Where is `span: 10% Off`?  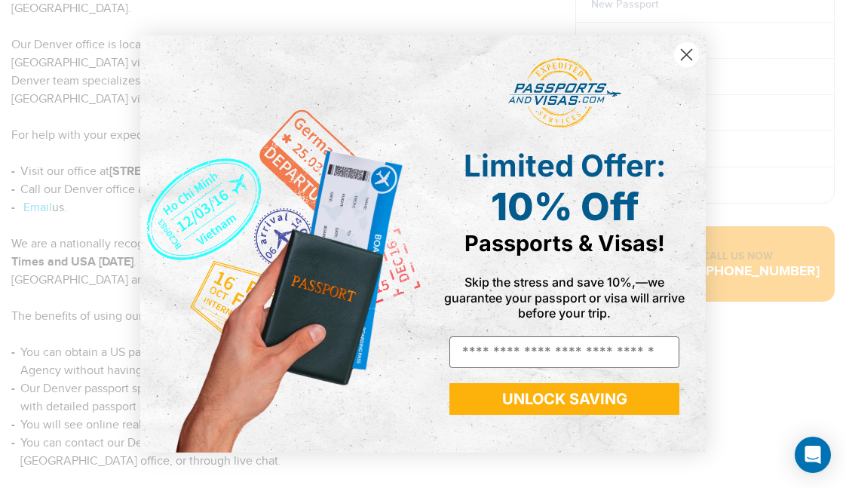
span: 10% Off is located at coordinates (565, 207).